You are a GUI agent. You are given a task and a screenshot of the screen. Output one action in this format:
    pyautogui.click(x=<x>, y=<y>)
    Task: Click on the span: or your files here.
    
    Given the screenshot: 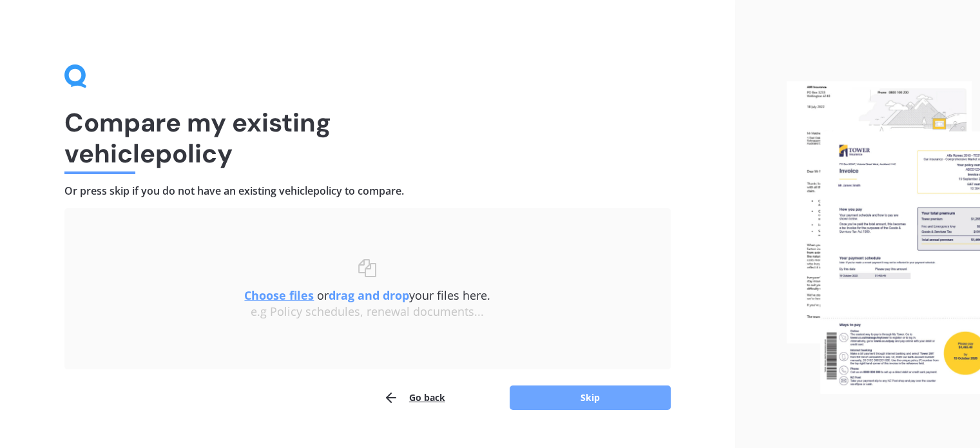 What is the action you would take?
    pyautogui.click(x=367, y=295)
    